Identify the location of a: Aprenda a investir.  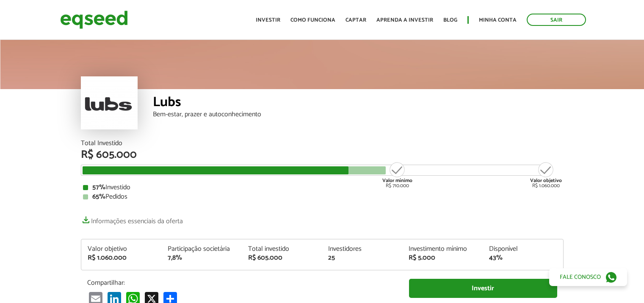
(405, 20).